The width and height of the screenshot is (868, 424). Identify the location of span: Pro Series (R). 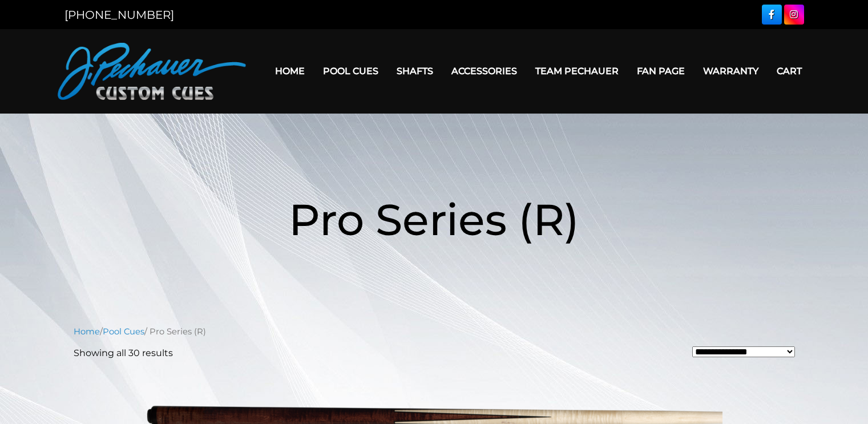
(434, 219).